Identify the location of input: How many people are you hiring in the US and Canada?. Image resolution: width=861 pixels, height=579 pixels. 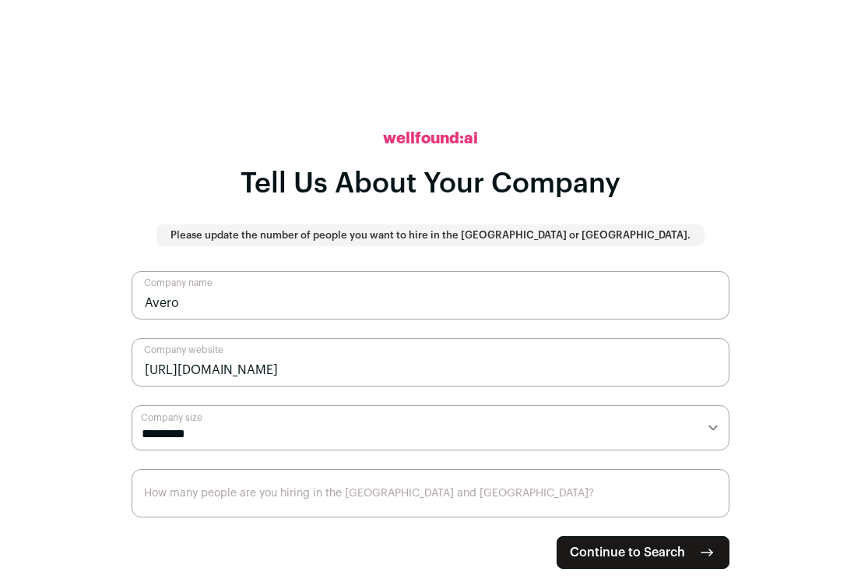
(431, 493).